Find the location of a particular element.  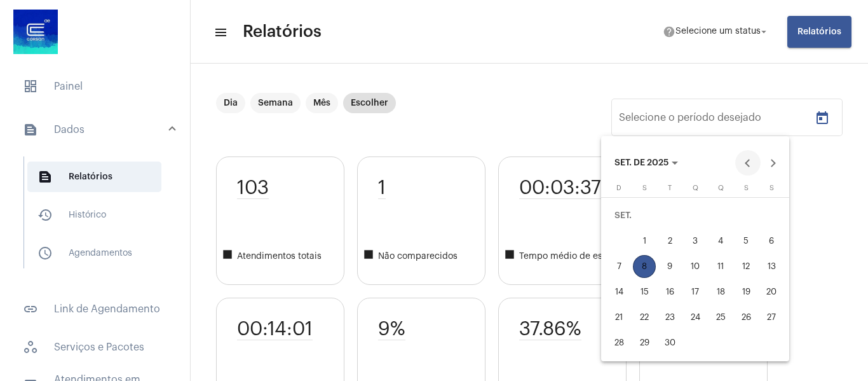

div: 11 is located at coordinates (721, 266).